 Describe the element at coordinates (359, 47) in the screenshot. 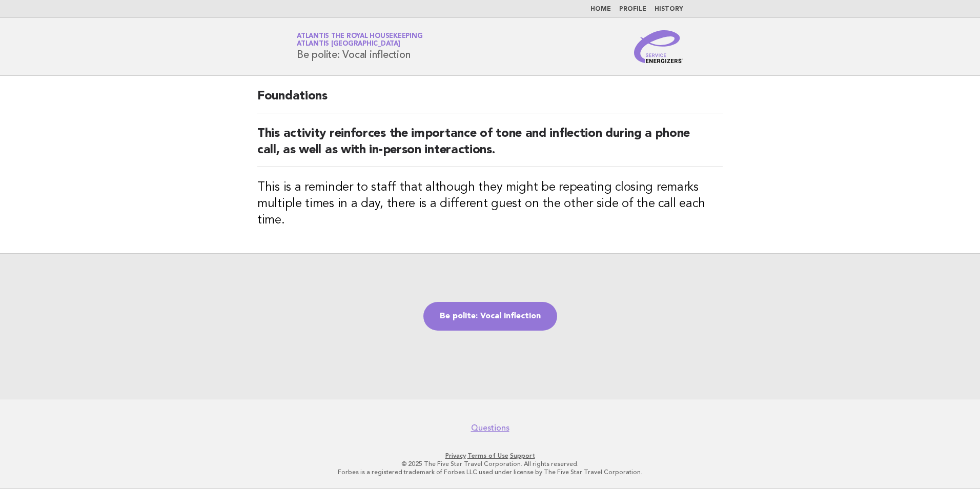

I see `h1: Be polite: Vocal inflection` at that location.